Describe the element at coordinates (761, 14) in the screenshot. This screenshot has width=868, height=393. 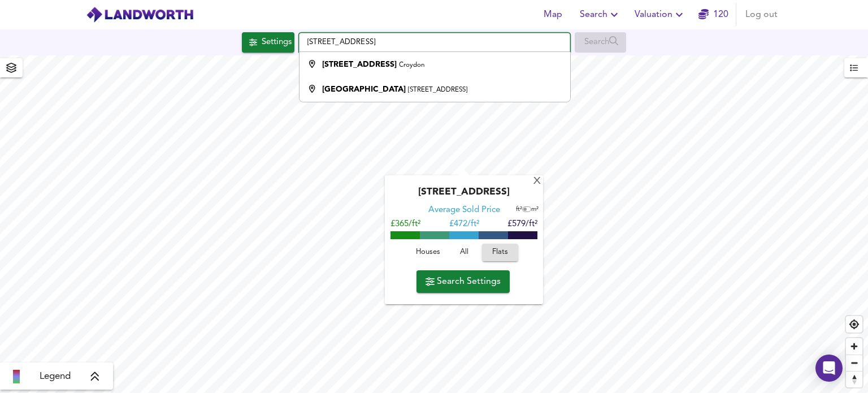
I see `span: Log out` at that location.